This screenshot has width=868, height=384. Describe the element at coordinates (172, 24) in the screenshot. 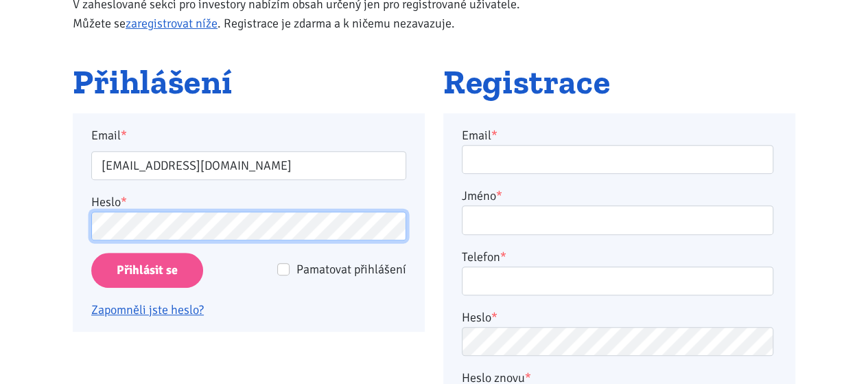

I see `a: zaregistrovat níže` at that location.